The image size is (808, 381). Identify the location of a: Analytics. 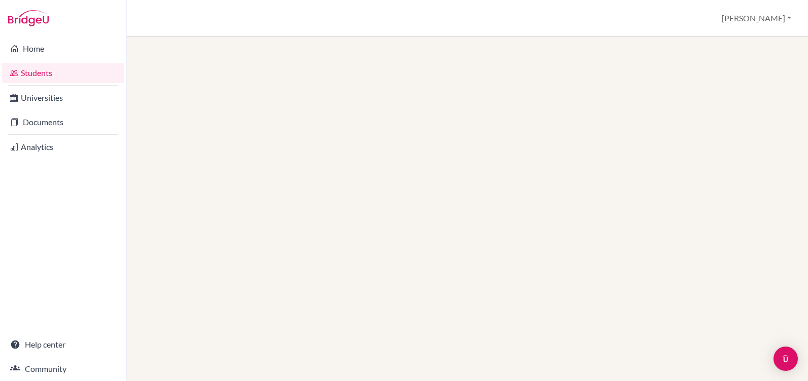
(63, 147).